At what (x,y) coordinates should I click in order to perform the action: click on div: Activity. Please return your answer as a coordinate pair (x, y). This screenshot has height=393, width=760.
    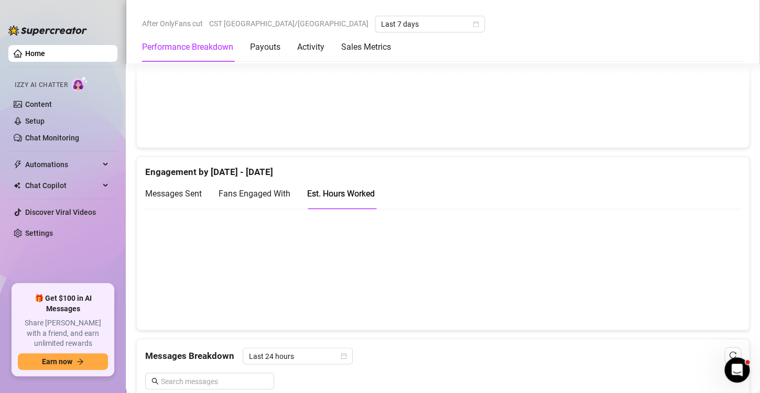
    Looking at the image, I should click on (311, 47).